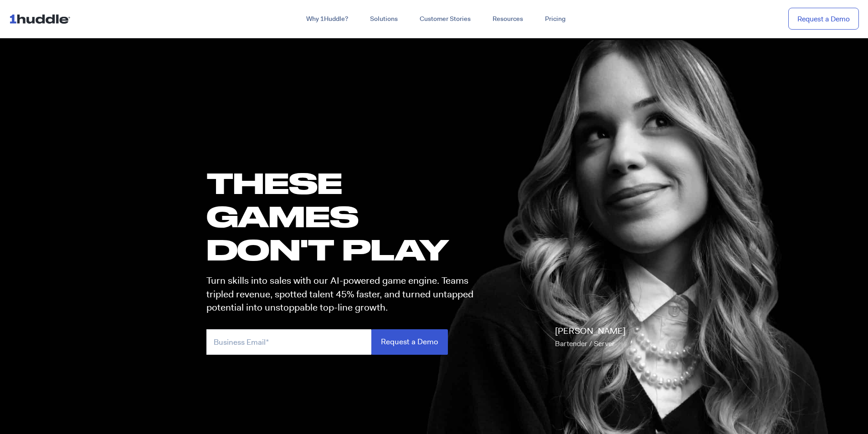 This screenshot has width=868, height=434. What do you see at coordinates (508, 19) in the screenshot?
I see `a: Resources` at bounding box center [508, 19].